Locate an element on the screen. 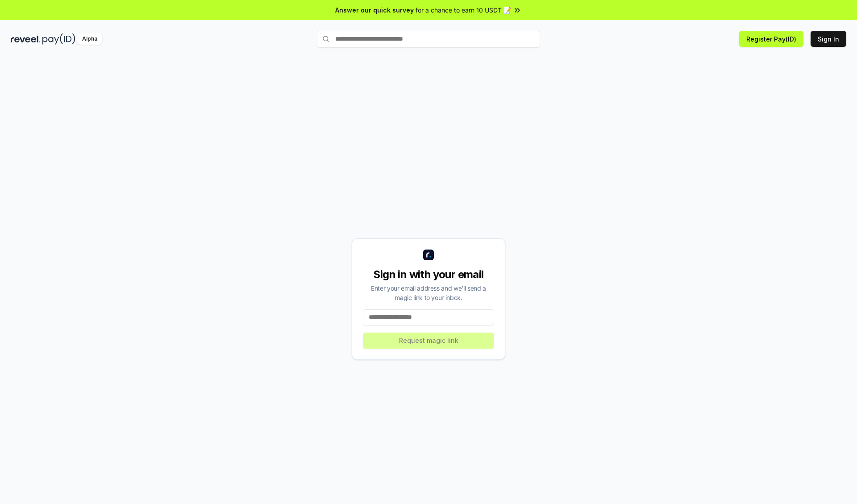 Image resolution: width=857 pixels, height=504 pixels. span: for a chance to earn 10 USDT 📝 is located at coordinates (463, 10).